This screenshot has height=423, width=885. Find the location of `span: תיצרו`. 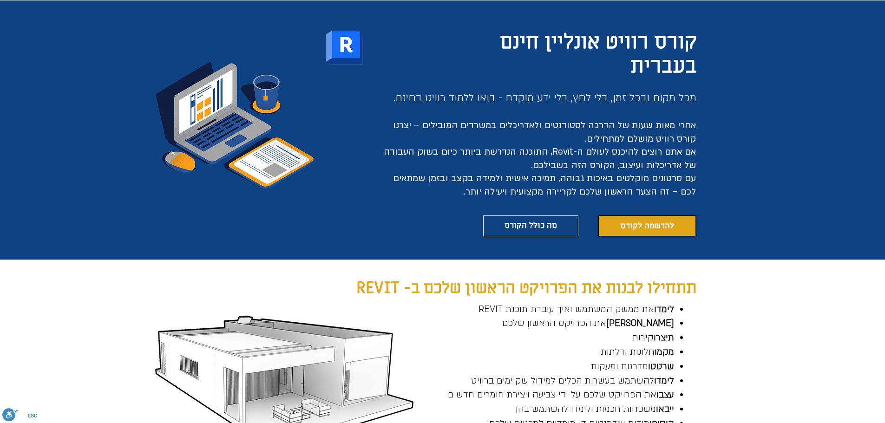

span: תיצרו is located at coordinates (664, 338).